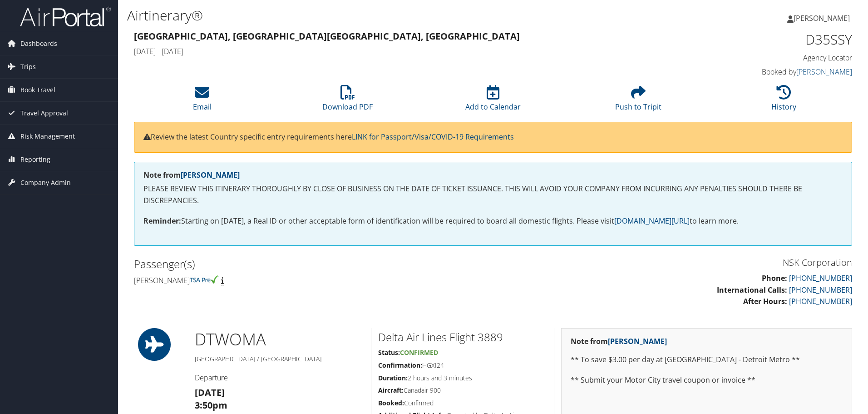  Describe the element at coordinates (202, 101) in the screenshot. I see `a: Email` at that location.